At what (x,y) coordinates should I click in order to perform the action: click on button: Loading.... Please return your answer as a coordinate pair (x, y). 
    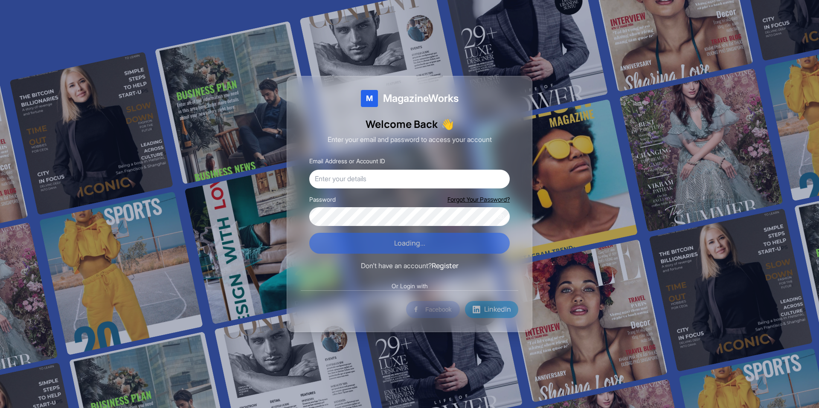
    Looking at the image, I should click on (410, 244).